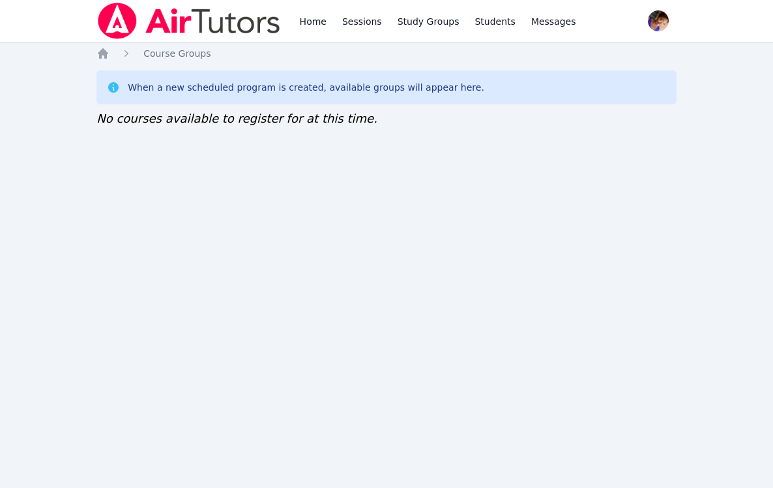  I want to click on span: Messages, so click(553, 22).